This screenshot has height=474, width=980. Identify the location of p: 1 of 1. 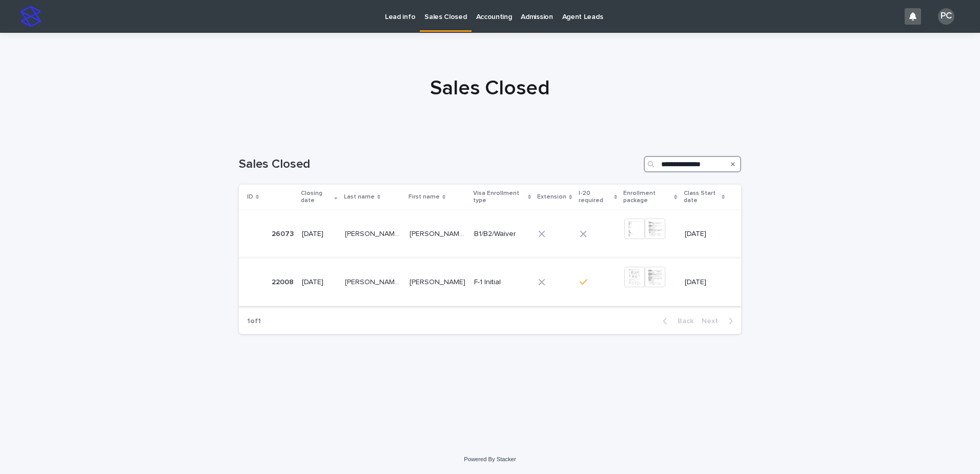
(254, 321).